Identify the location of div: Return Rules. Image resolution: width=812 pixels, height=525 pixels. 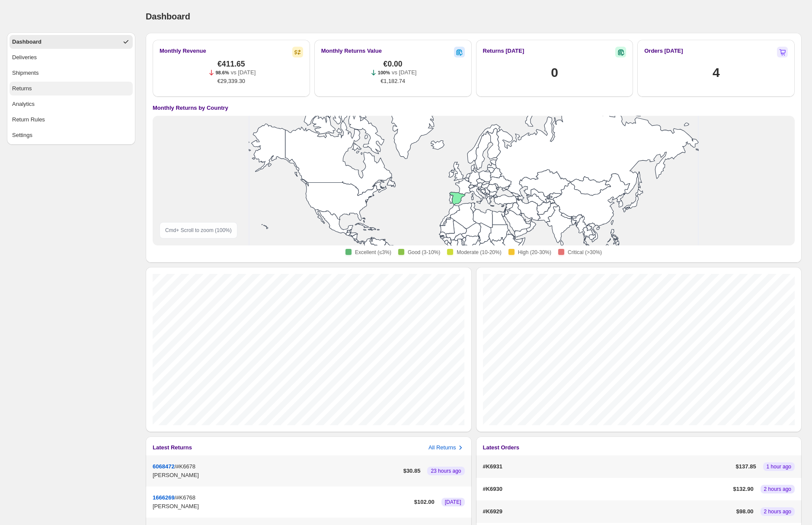
(29, 119).